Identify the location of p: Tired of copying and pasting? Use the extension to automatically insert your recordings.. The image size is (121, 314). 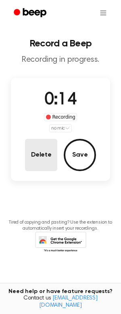
(61, 226).